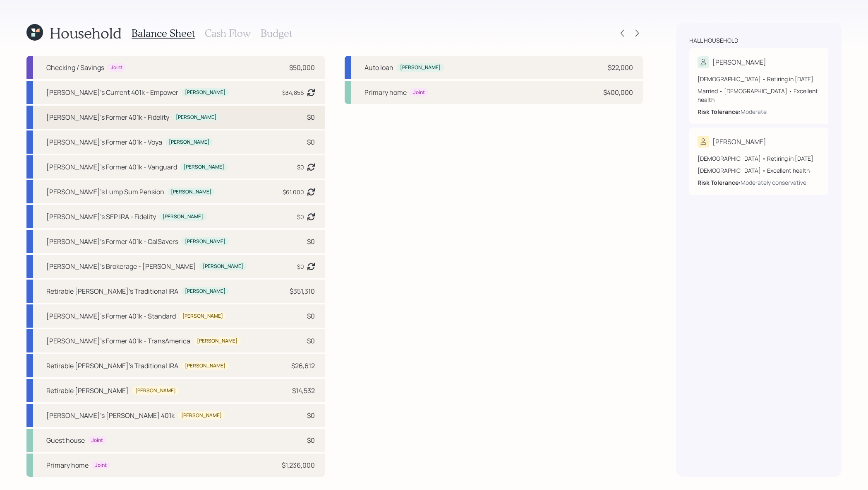 This screenshot has height=490, width=868. I want to click on div: $1,236,000, so click(299, 465).